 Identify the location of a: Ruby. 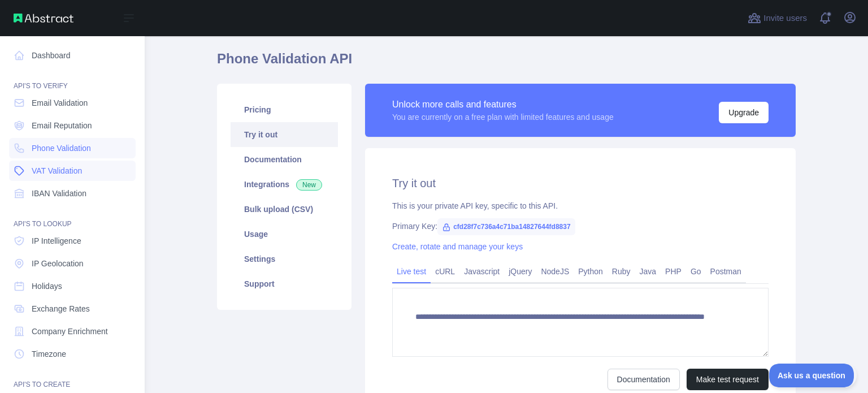
(621, 271).